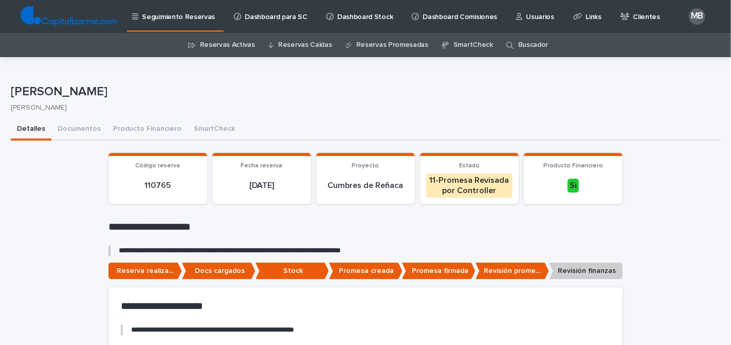  What do you see at coordinates (392, 45) in the screenshot?
I see `a: Reservas Promesadas` at bounding box center [392, 45].